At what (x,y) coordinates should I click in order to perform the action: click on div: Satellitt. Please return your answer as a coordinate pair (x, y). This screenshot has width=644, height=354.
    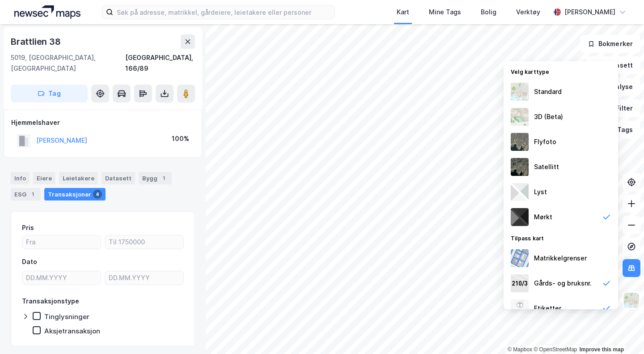
    Looking at the image, I should click on (546, 167).